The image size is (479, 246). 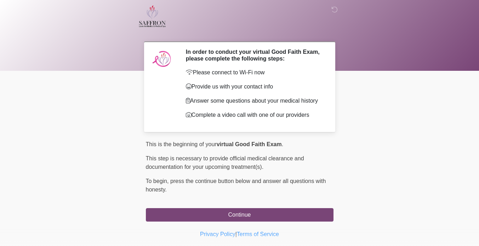 What do you see at coordinates (249, 144) in the screenshot?
I see `strong: virtual Good Faith Exam` at bounding box center [249, 144].